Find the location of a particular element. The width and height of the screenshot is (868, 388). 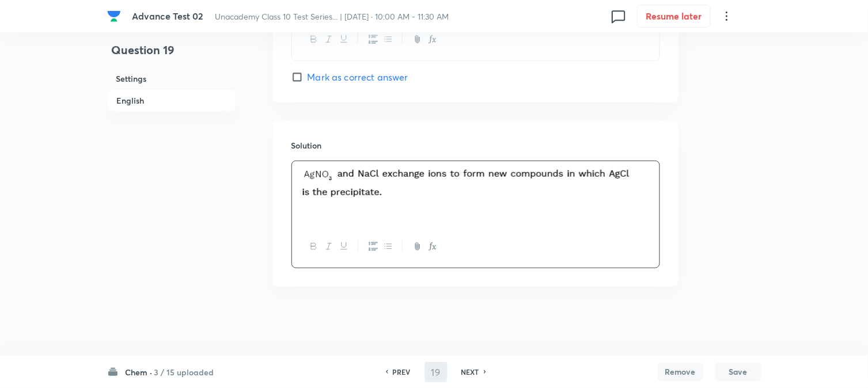

span: Mark as correct answer is located at coordinates (357, 77).